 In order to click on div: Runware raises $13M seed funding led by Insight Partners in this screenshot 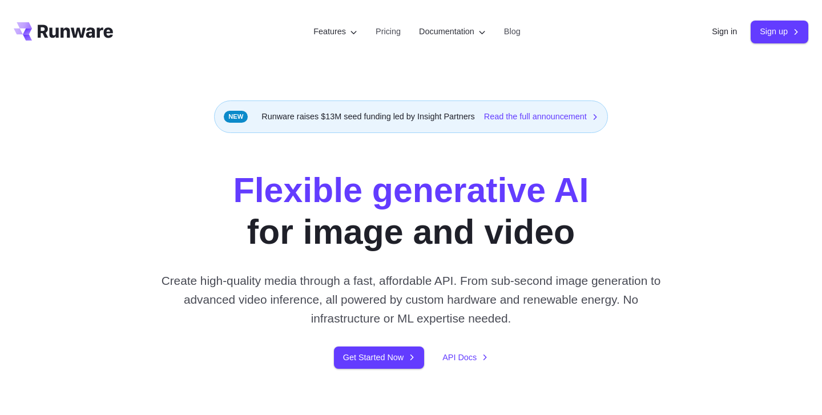, I will do `click(411, 116)`.